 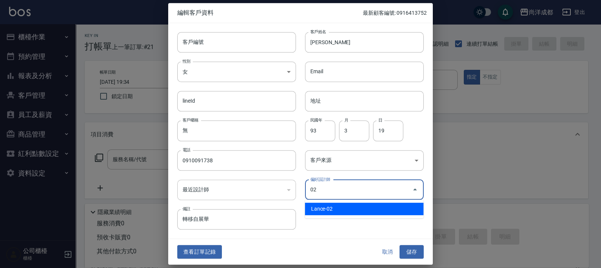 What do you see at coordinates (395, 13) in the screenshot?
I see `p: 最新顧客編號: 0916413752` at bounding box center [395, 13].